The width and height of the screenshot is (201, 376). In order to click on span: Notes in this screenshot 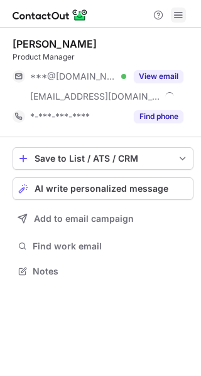, I will do `click(110, 271)`.